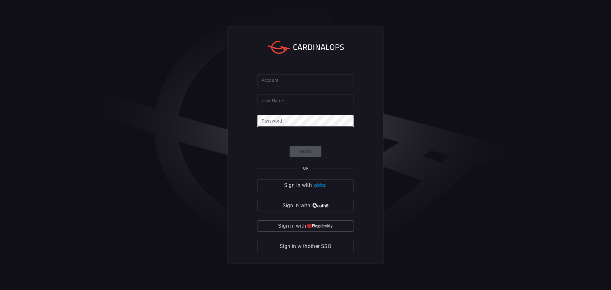 The height and width of the screenshot is (290, 611). Describe the element at coordinates (320, 185) in the screenshot. I see `img: Ad5vKXme8s1CQAAAABJRU5ErkJggg==` at that location.